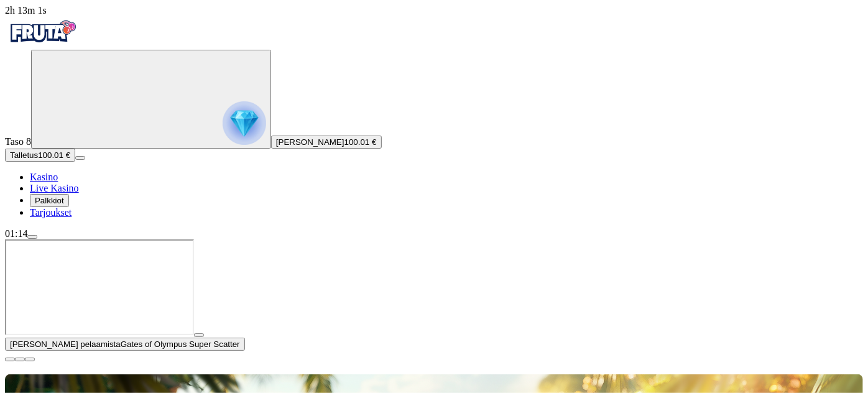 The height and width of the screenshot is (393, 868). I want to click on button: close icon, so click(10, 359).